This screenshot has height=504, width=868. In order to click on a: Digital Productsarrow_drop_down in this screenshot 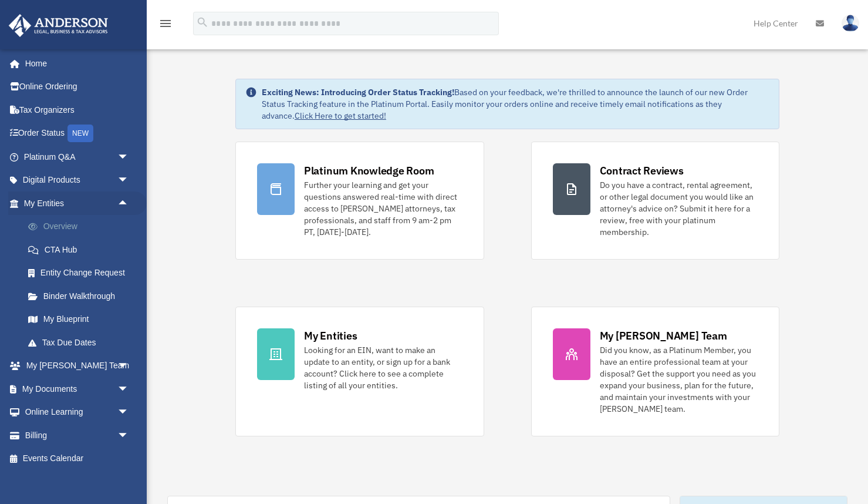, I will do `click(77, 180)`.